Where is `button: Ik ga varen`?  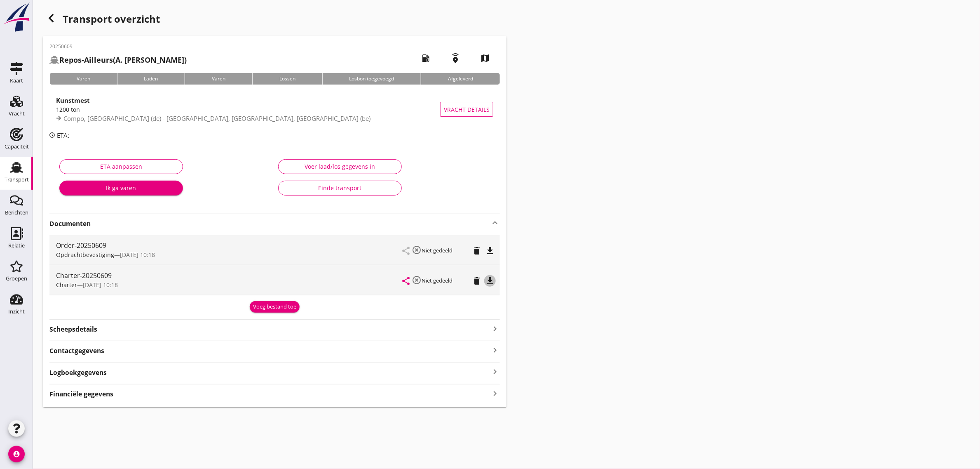
button: Ik ga varen is located at coordinates (121, 188).